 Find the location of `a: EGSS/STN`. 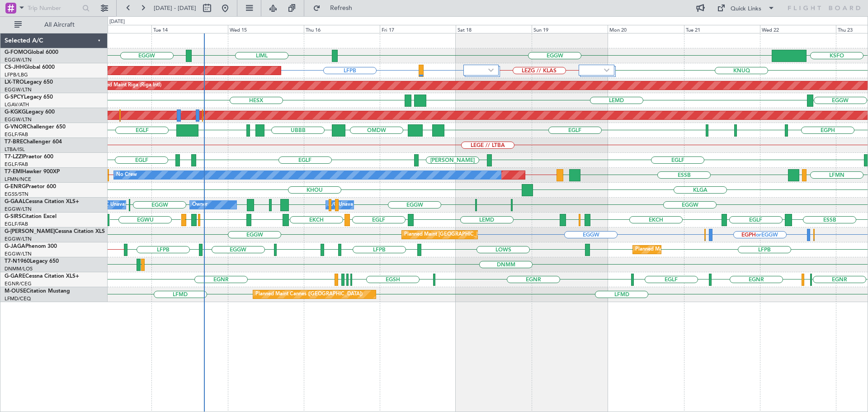

a: EGSS/STN is located at coordinates (16, 194).